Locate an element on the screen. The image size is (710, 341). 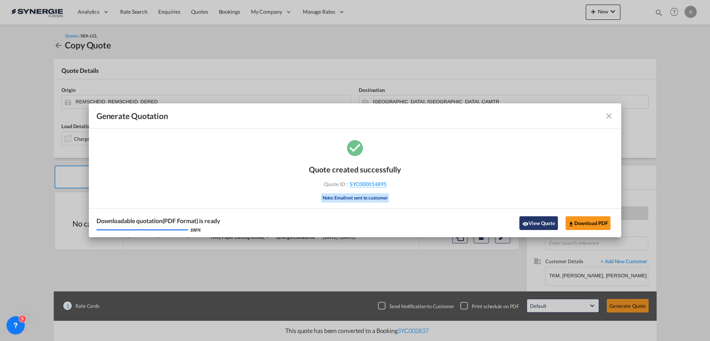
button: icon-eyeView Quote is located at coordinates (538, 223).